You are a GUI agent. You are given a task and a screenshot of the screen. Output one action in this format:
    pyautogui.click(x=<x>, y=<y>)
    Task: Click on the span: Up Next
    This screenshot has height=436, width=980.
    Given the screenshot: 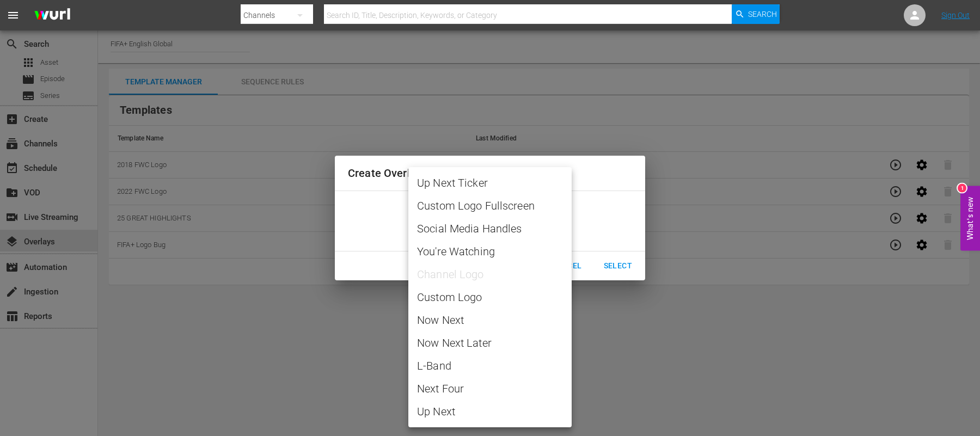 What is the action you would take?
    pyautogui.click(x=490, y=412)
    